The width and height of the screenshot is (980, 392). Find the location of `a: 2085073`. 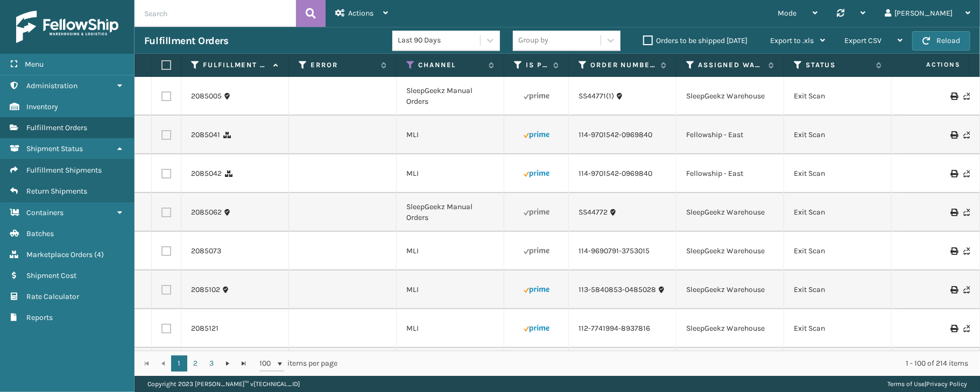

a: 2085073 is located at coordinates (206, 252).